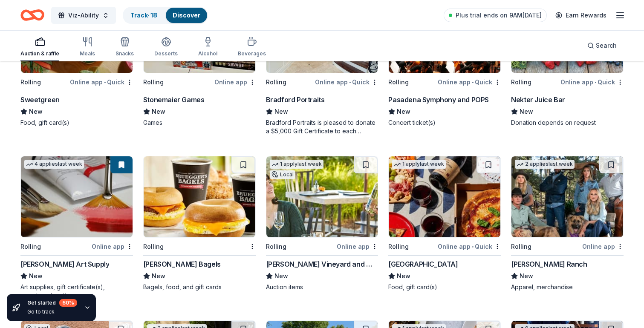 This screenshot has height=328, width=644. What do you see at coordinates (84, 15) in the screenshot?
I see `button: Viz-Ability` at bounding box center [84, 15].